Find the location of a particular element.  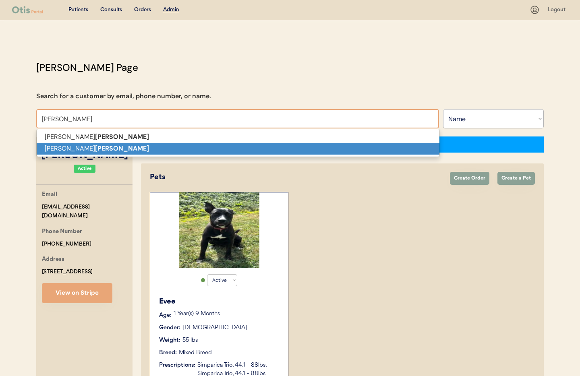

div: 55 lbs is located at coordinates (190, 340).